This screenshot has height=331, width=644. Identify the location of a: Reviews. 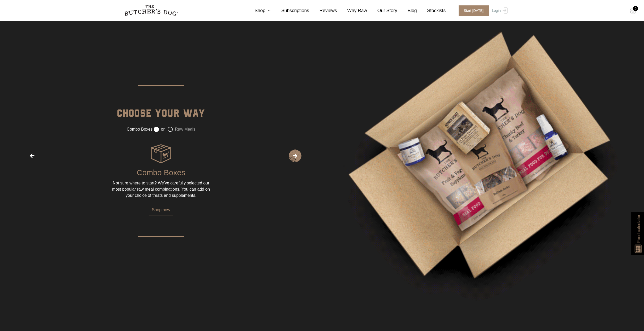
(323, 11).